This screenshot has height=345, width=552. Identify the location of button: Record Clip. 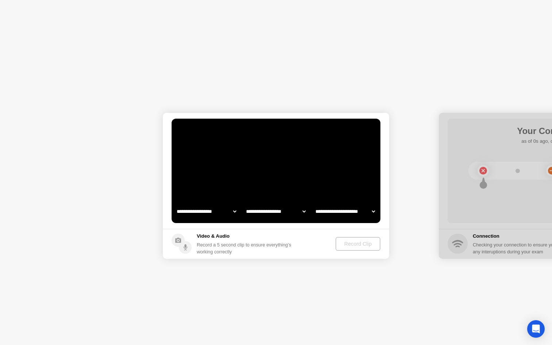
(358, 244).